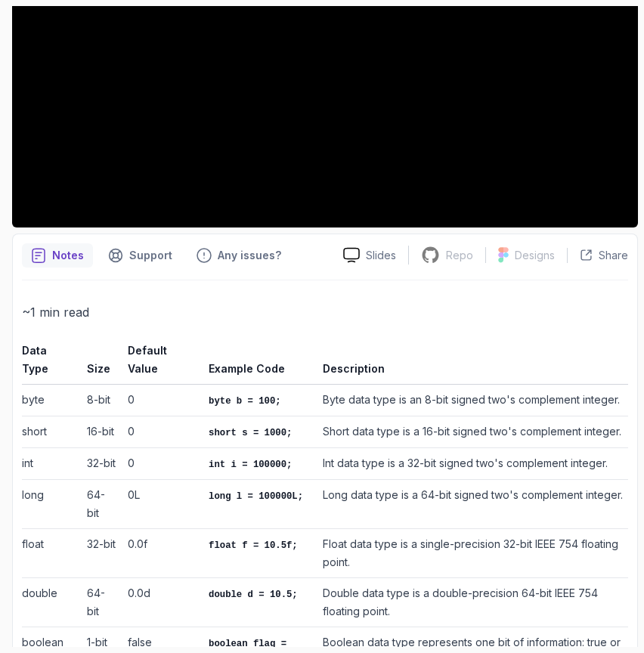  I want to click on td: long, so click(52, 503).